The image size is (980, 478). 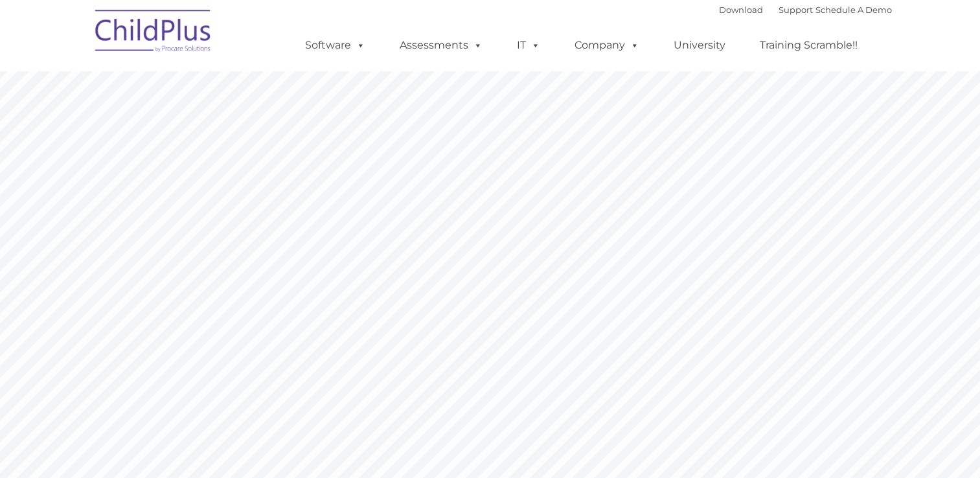 I want to click on a: Software, so click(x=335, y=45).